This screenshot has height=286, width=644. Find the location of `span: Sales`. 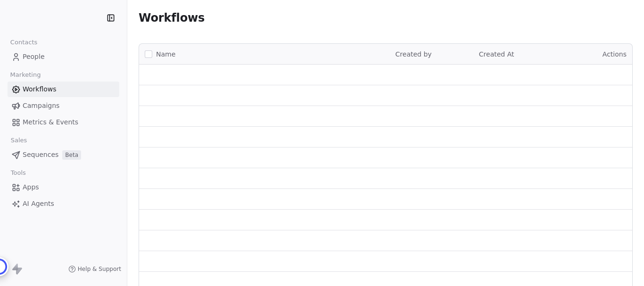

span: Sales is located at coordinates (19, 141).